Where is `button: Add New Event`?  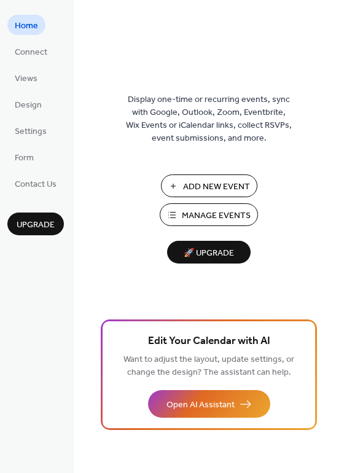 button: Add New Event is located at coordinates (209, 186).